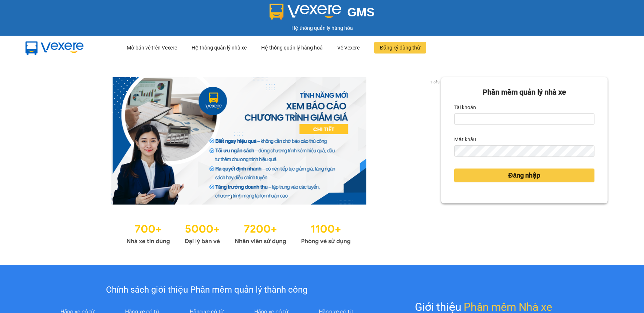 This screenshot has width=644, height=313. Describe the element at coordinates (219, 48) in the screenshot. I see `div: Hệ thống quản lý nhà xe` at that location.